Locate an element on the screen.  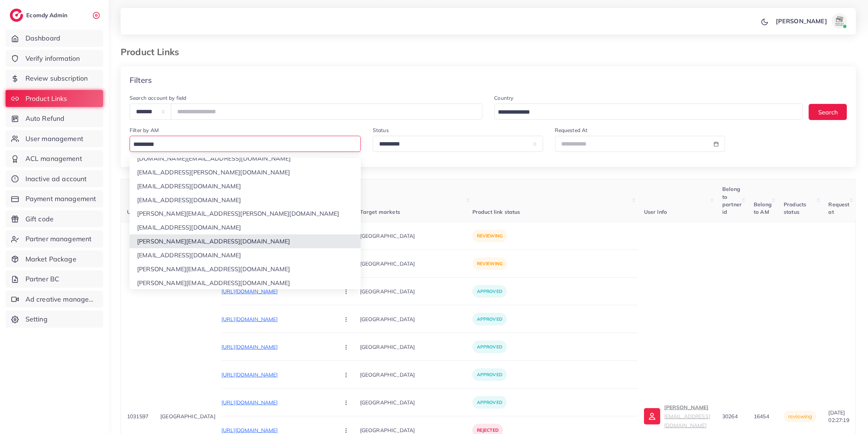
span: Belong to partner id is located at coordinates (732, 201).